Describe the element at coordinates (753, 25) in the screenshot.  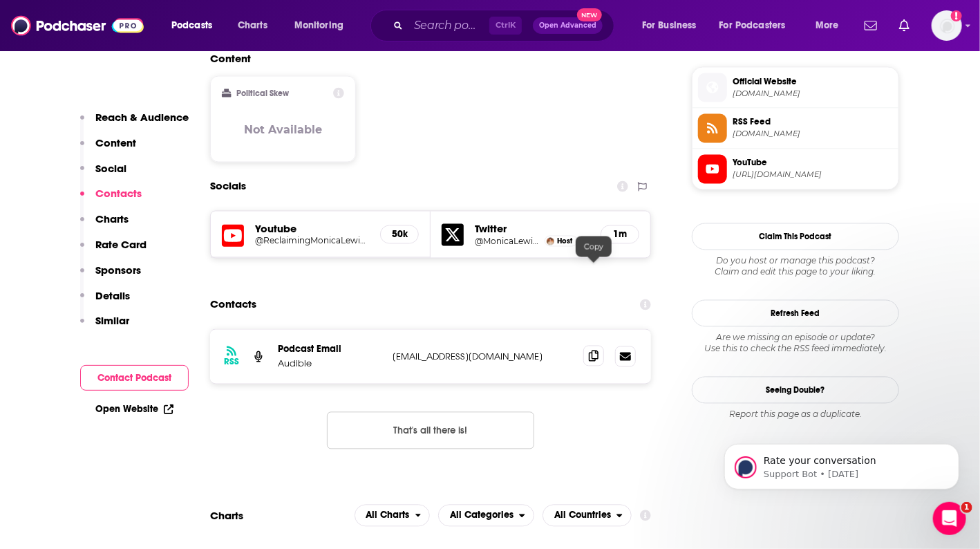
I see `span: For Podcasters` at that location.